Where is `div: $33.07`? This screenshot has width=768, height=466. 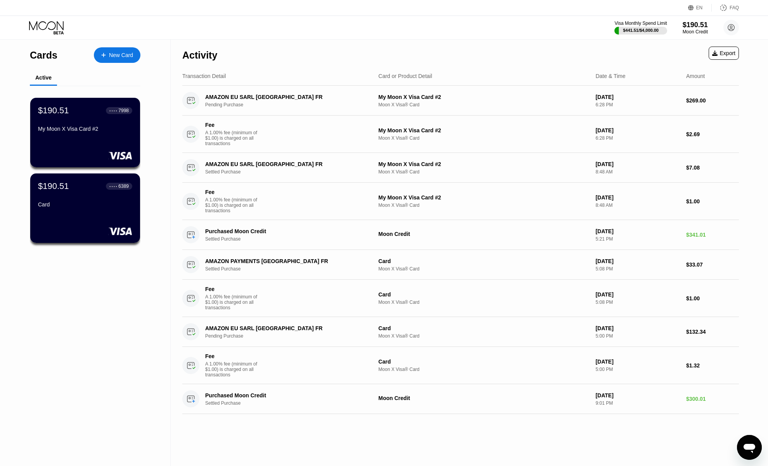 div: $33.07 is located at coordinates (712, 264).